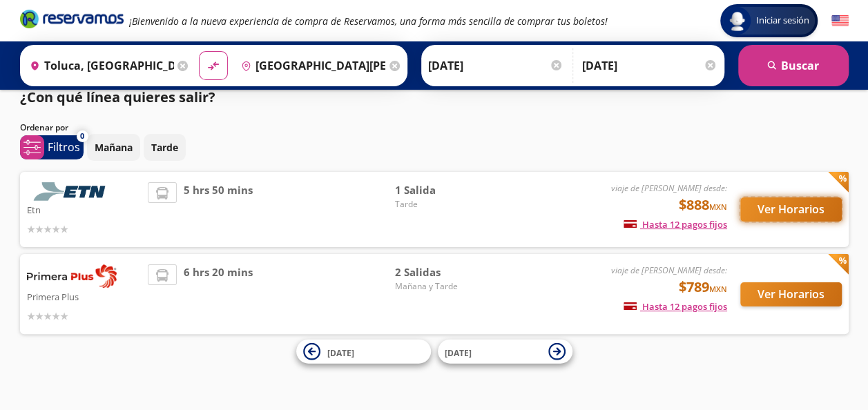  I want to click on img: Primera Plus, so click(72, 276).